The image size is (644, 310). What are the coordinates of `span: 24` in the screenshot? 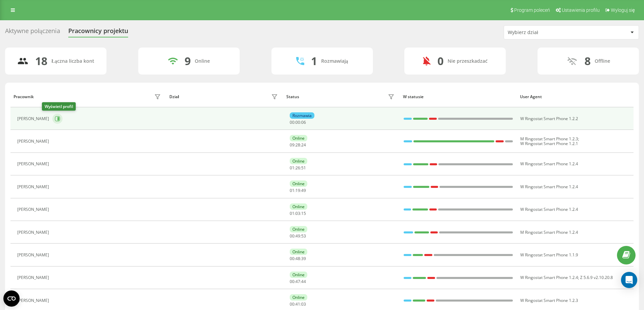 It's located at (304, 145).